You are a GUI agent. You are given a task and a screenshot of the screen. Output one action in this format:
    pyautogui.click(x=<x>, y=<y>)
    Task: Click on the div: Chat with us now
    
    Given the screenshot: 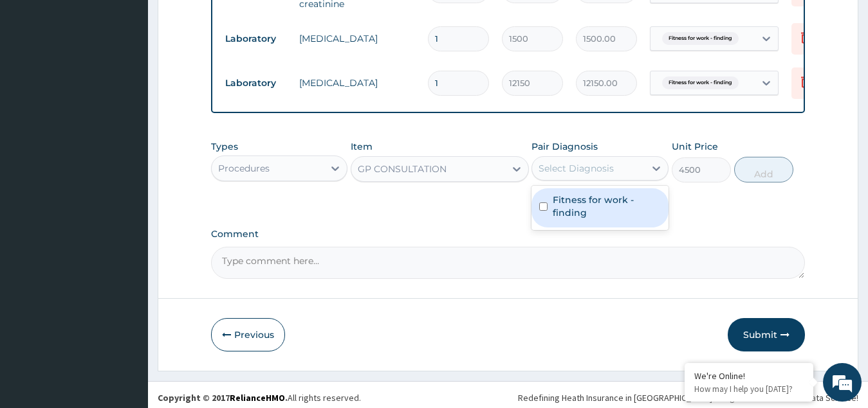 What is the action you would take?
    pyautogui.click(x=141, y=80)
    